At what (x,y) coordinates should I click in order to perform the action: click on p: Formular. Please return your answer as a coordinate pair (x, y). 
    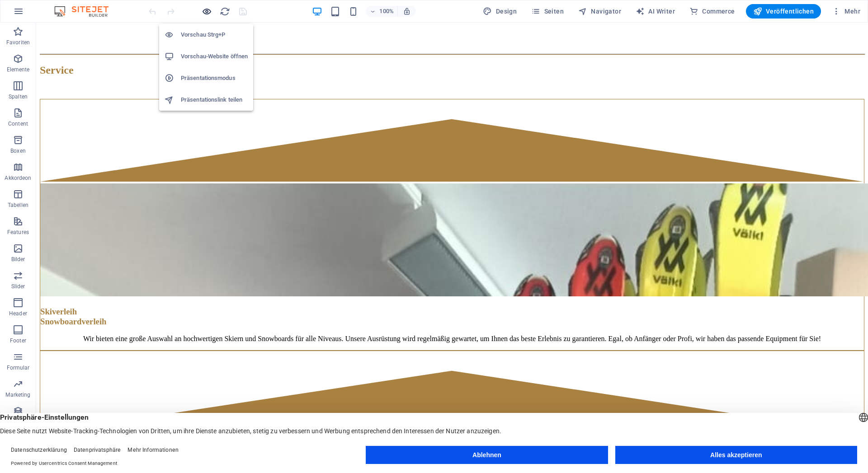
    Looking at the image, I should click on (18, 367).